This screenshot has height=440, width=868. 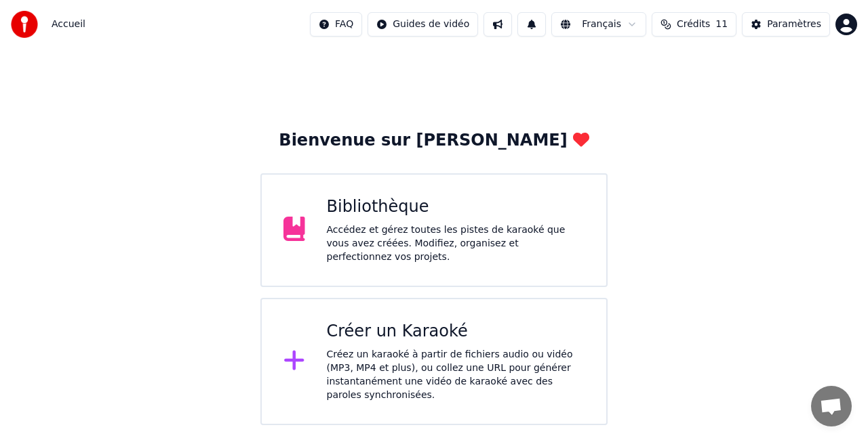 What do you see at coordinates (68, 24) in the screenshot?
I see `nav: breadcrumb` at bounding box center [68, 24].